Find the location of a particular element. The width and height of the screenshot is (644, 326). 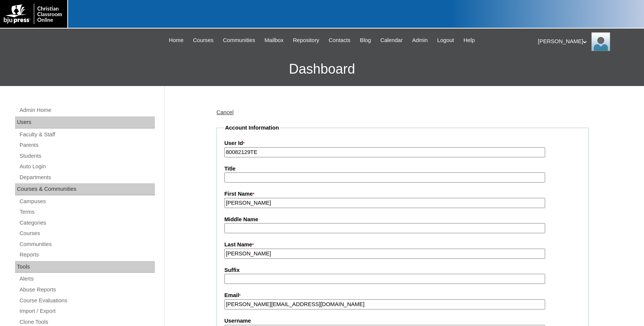

div: Users is located at coordinates (85, 123).